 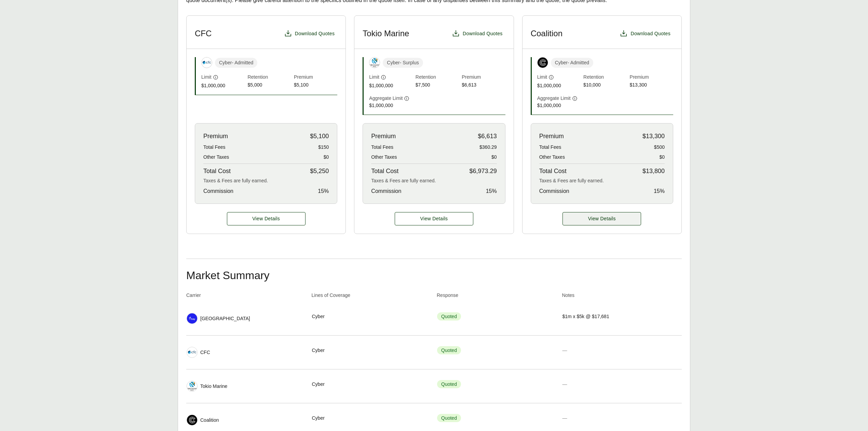 I want to click on span: CFC, so click(x=205, y=352).